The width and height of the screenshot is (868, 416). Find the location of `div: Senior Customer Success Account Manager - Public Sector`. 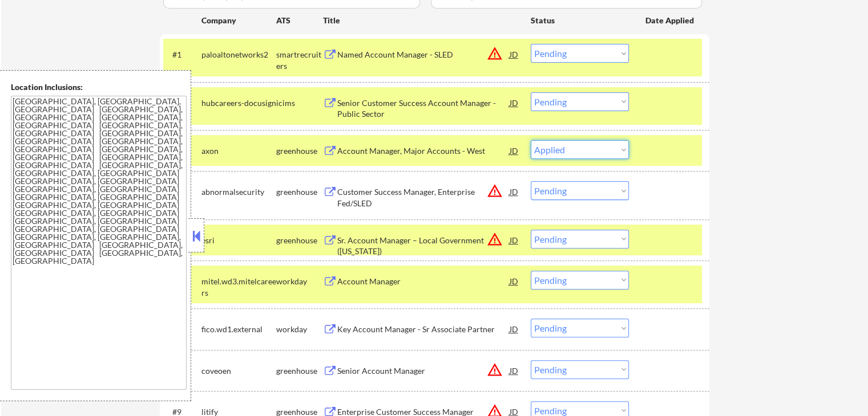

div: Senior Customer Success Account Manager - Public Sector is located at coordinates (423, 108).